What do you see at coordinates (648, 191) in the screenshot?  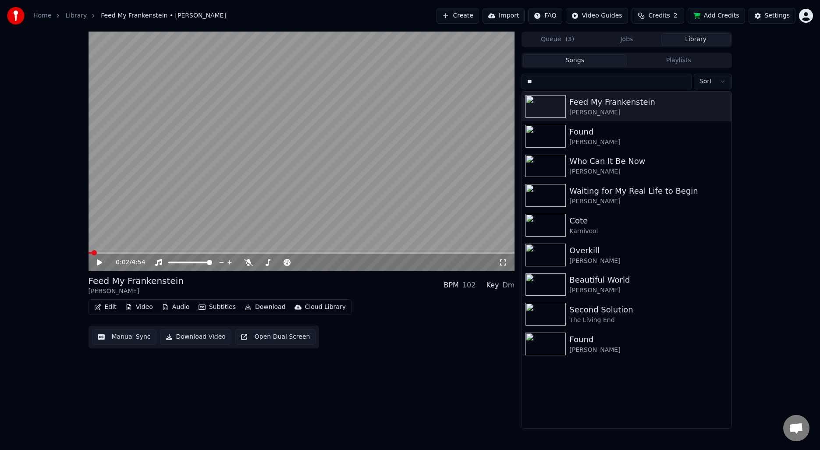 I see `div: Waiting for My Real Life to Begin` at bounding box center [648, 191].